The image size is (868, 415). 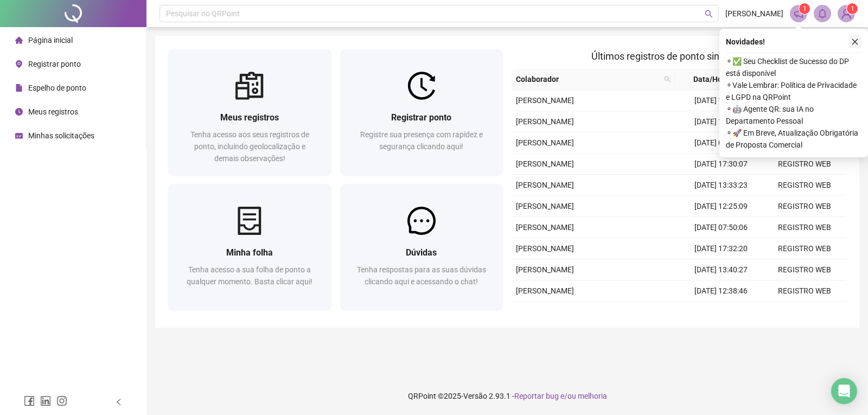 I want to click on span: home, so click(x=19, y=40).